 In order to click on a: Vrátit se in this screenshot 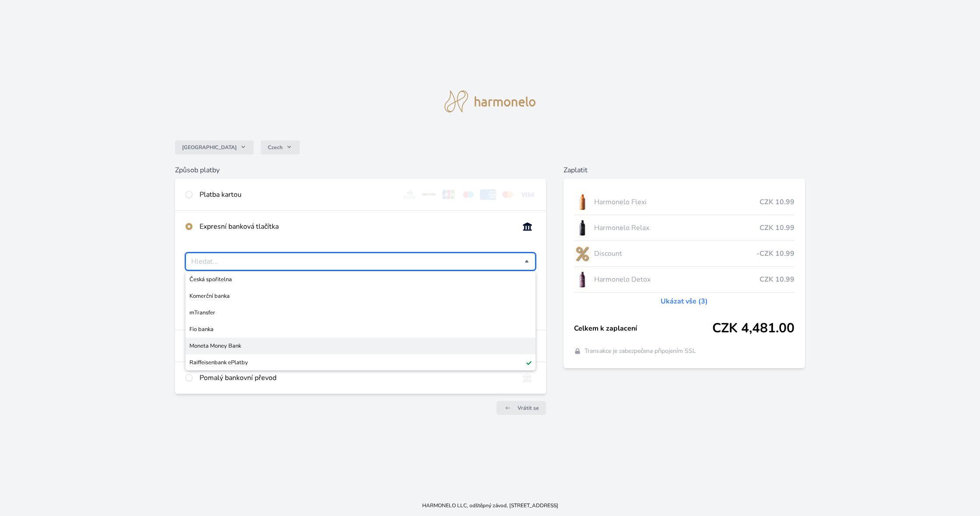, I will do `click(521, 408)`.